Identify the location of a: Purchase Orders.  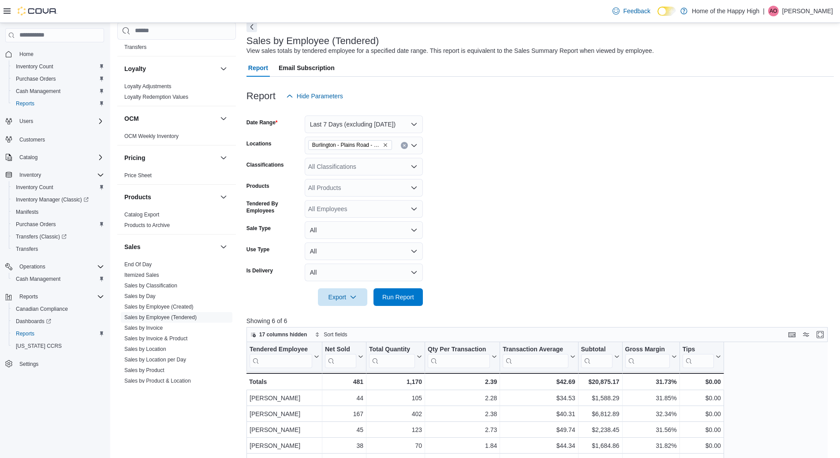
(36, 224).